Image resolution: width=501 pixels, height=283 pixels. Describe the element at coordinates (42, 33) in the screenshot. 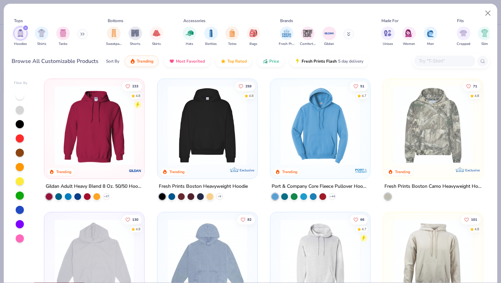

I see `img: Shirts Image` at that location.